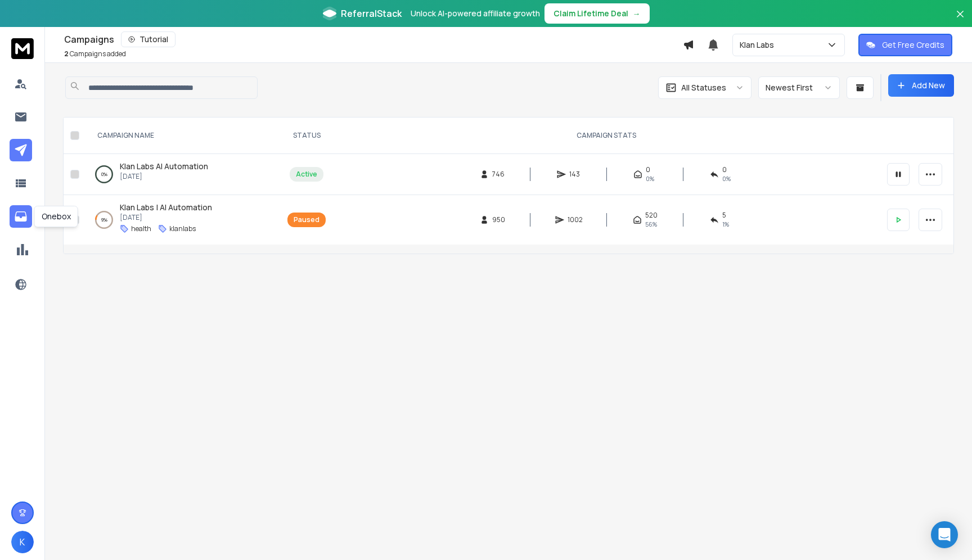 The image size is (972, 560). Describe the element at coordinates (166, 207) in the screenshot. I see `span: Klan Labs | AI Automation` at that location.